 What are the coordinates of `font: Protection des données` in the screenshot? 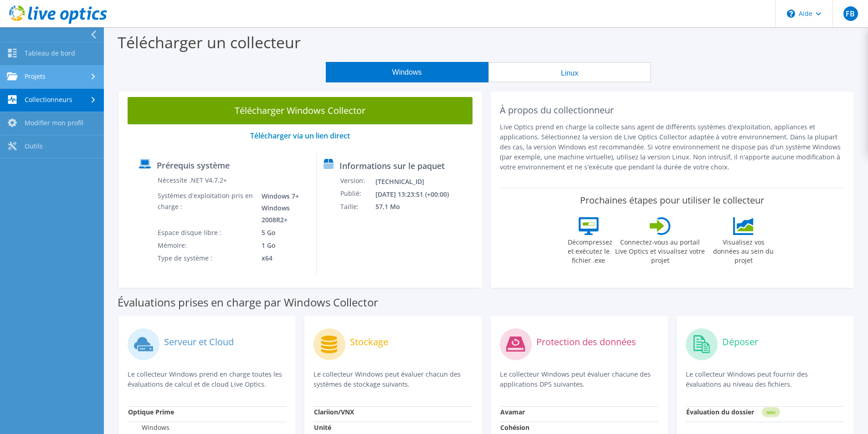 It's located at (586, 341).